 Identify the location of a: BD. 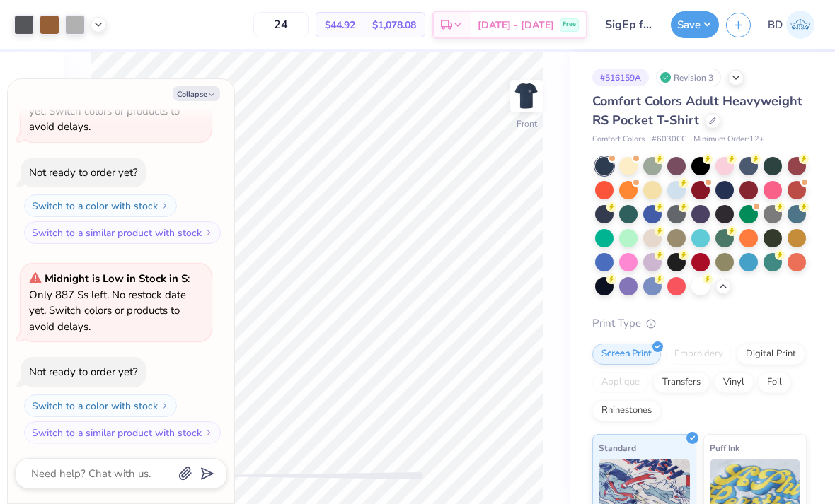
(791, 25).